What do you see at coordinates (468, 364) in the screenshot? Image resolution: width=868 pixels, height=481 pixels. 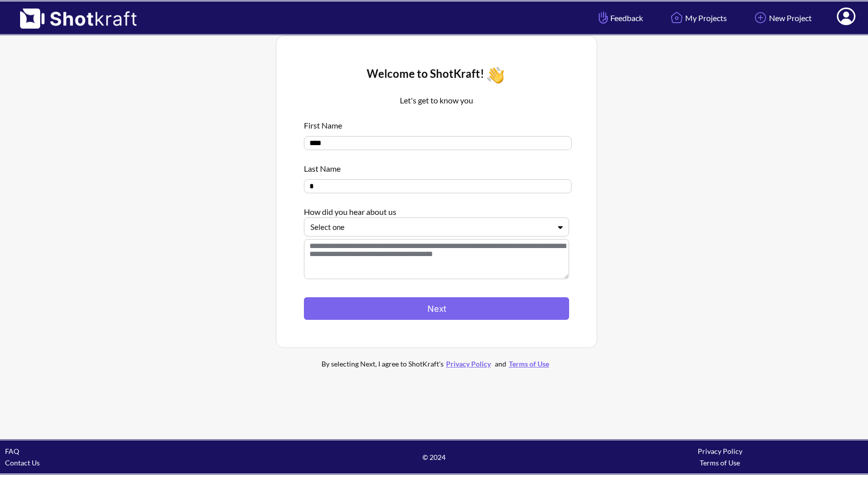 I see `a: Privacy Policy` at bounding box center [468, 364].